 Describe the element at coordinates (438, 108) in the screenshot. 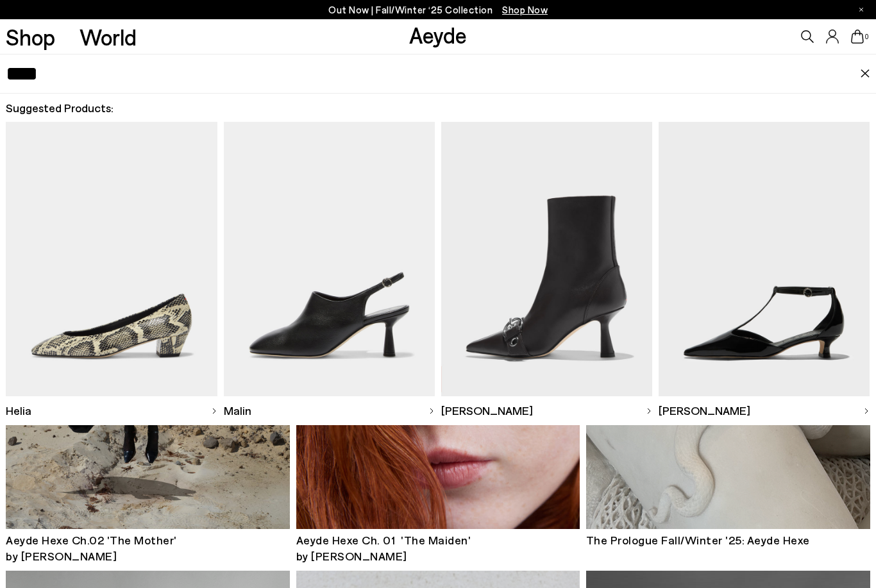

I see `h2: Suggested Products:` at that location.